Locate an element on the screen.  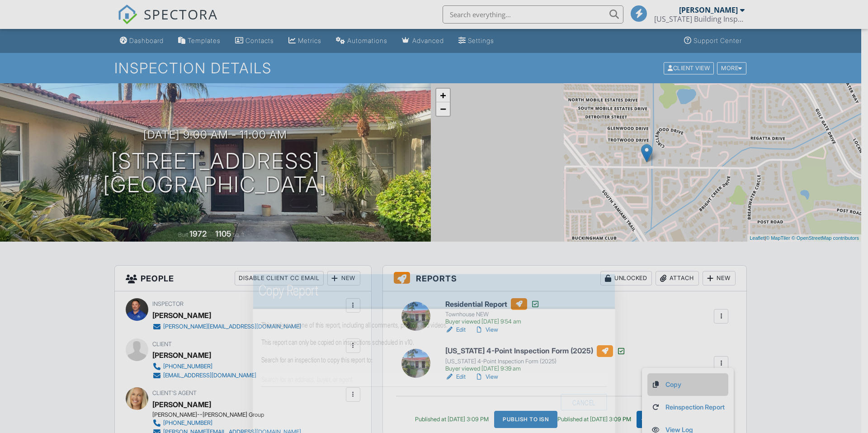
div: Cancel is located at coordinates (585, 402).